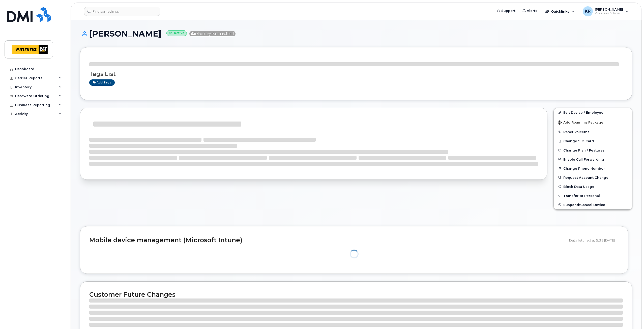 The width and height of the screenshot is (644, 329). Describe the element at coordinates (593, 112) in the screenshot. I see `a: Edit Device / Employee` at that location.